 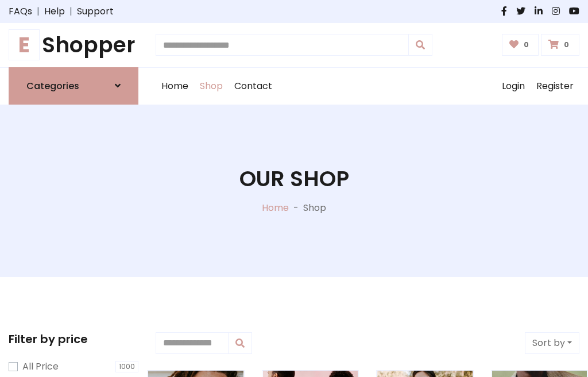 What do you see at coordinates (553, 343) in the screenshot?
I see `button: Sort by` at bounding box center [553, 343].